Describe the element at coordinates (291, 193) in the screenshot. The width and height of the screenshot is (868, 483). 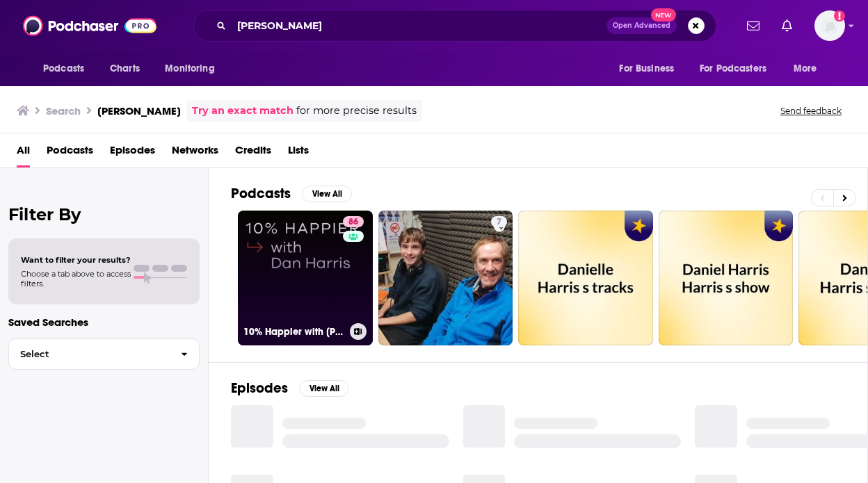
I see `a: PodcastsView All` at that location.